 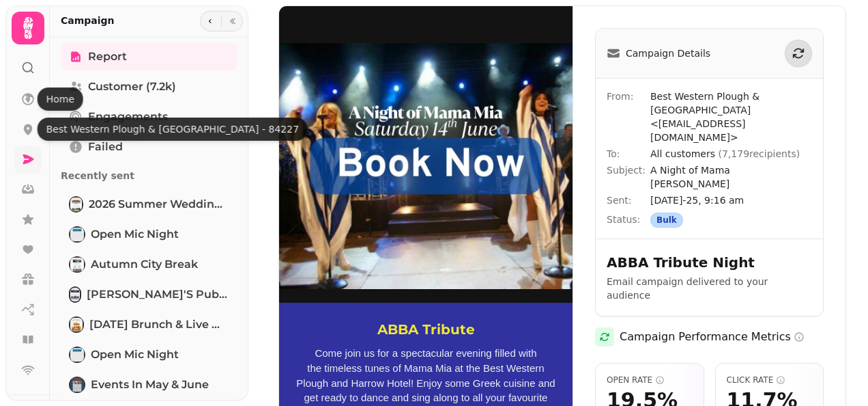 What do you see at coordinates (75, 294) in the screenshot?
I see `img: Beaufort's Pub - Private Hire` at bounding box center [75, 294].